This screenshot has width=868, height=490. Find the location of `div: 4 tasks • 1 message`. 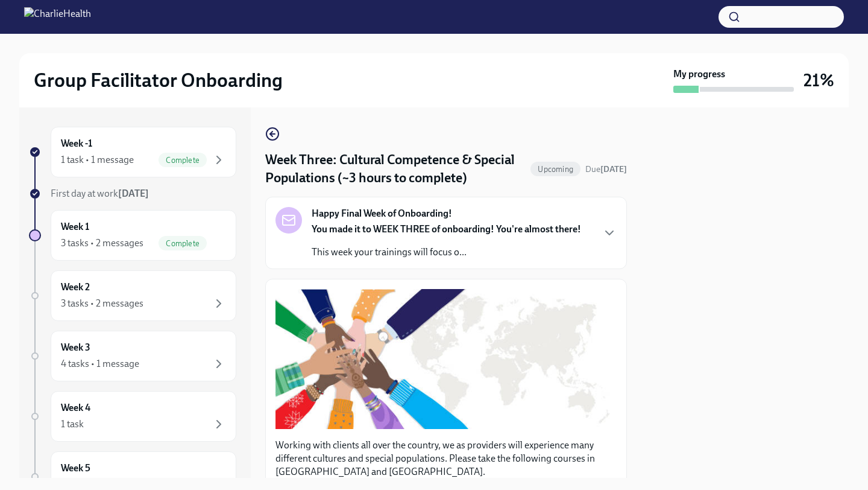

div: 4 tasks • 1 message is located at coordinates (100, 364).